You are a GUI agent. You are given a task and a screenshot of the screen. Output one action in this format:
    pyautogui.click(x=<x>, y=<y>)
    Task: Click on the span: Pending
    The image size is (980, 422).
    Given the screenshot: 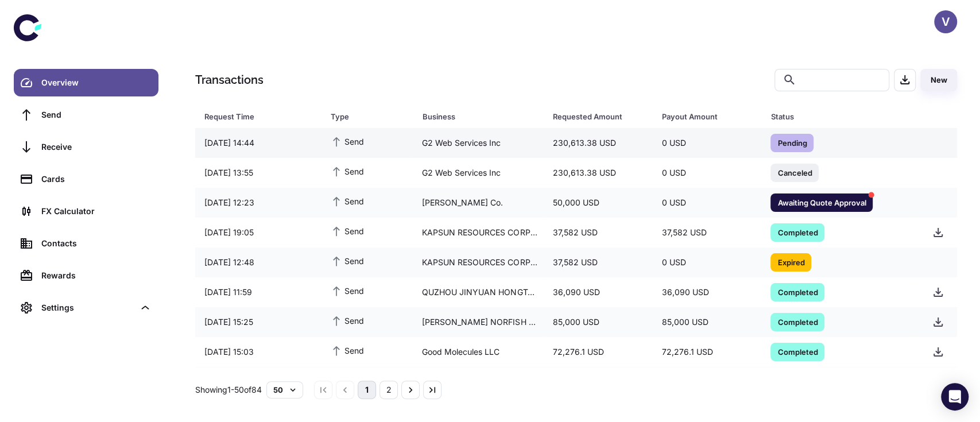 What is the action you would take?
    pyautogui.click(x=792, y=143)
    